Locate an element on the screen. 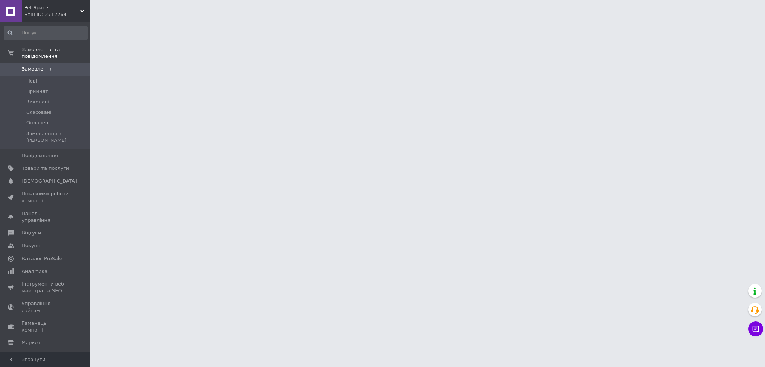 The height and width of the screenshot is (367, 765). button: Чат з покупцем is located at coordinates (756, 329).